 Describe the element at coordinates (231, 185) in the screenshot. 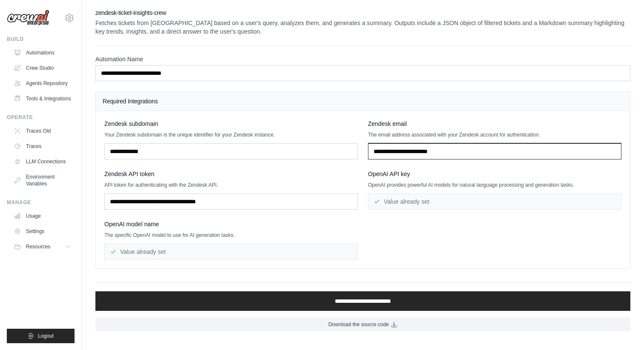

I see `p: API token for authenticating with the Zendesk API.` at that location.